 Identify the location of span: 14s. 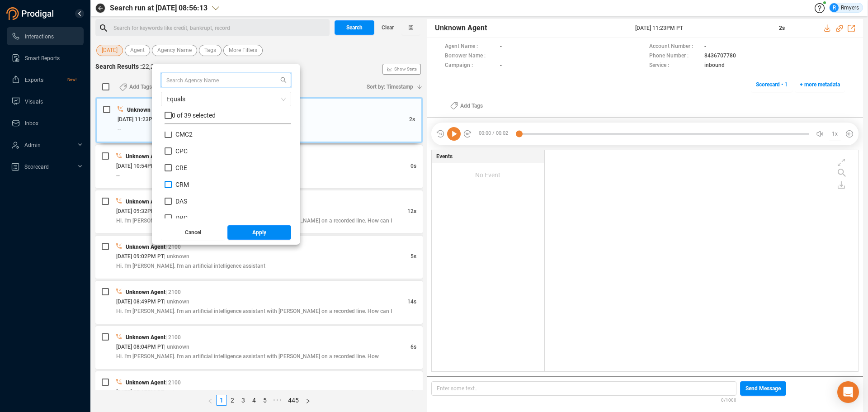
(412, 301).